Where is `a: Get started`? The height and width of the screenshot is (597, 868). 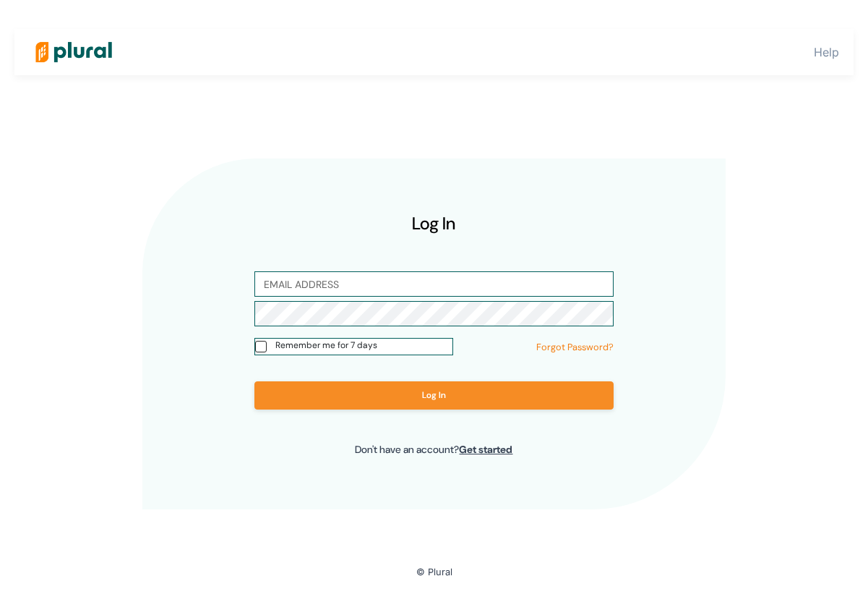
a: Get started is located at coordinates (486, 449).